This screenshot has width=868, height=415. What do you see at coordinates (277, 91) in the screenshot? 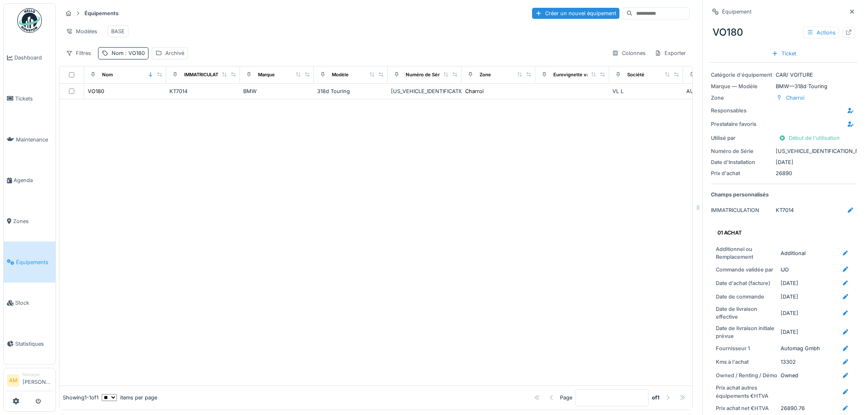
I see `div: BMW` at bounding box center [277, 91].